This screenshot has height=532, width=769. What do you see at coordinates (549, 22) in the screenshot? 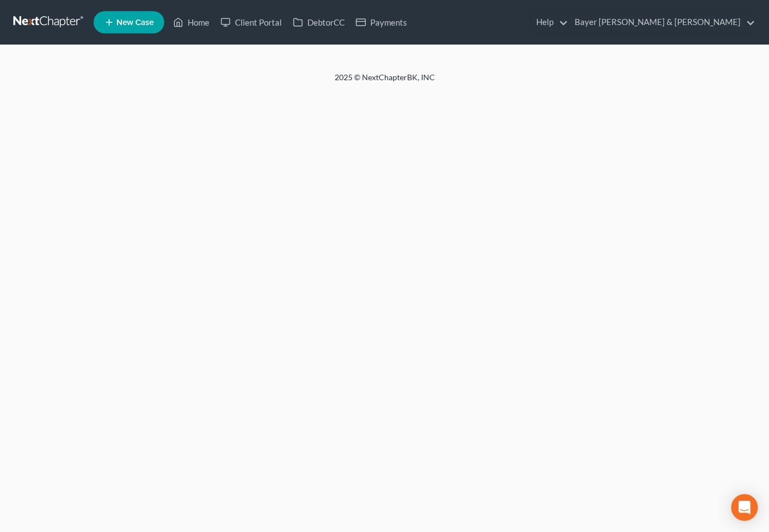
I see `a: Help` at bounding box center [549, 22].